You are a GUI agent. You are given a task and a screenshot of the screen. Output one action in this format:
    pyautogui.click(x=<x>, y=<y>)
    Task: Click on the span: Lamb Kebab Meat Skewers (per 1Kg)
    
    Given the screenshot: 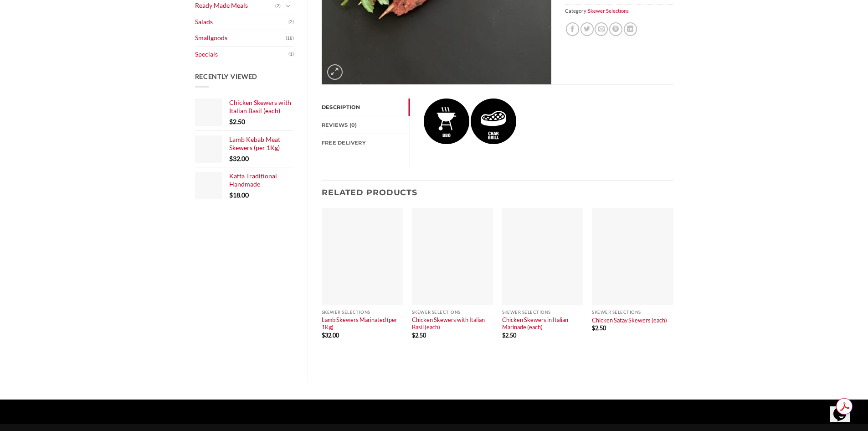 What is the action you would take?
    pyautogui.click(x=255, y=143)
    